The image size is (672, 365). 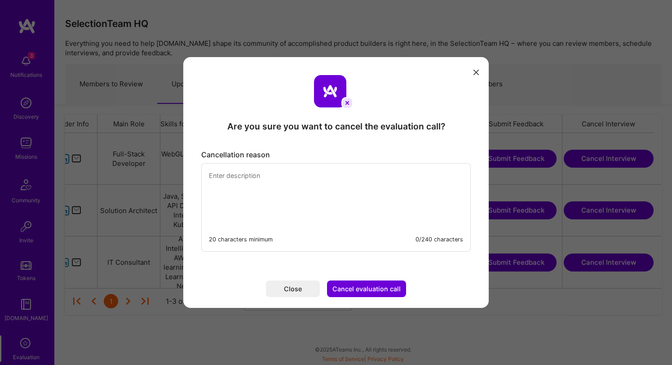 What do you see at coordinates (330, 91) in the screenshot?
I see `img: aTeam logo` at bounding box center [330, 91].